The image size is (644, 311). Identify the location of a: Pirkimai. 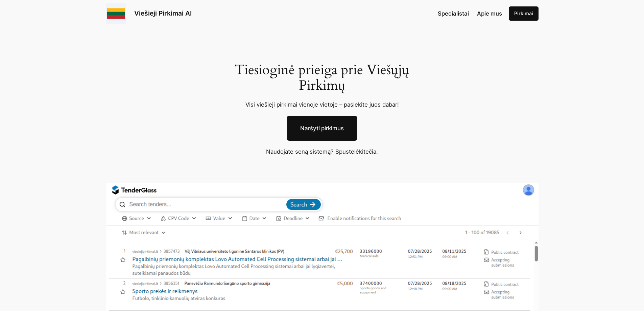
(524, 14).